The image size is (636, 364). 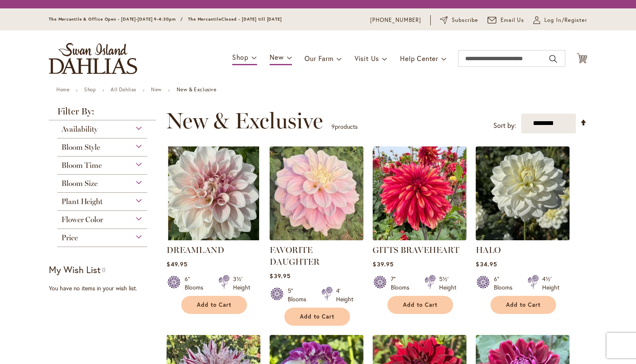 I want to click on span: 9, so click(x=333, y=126).